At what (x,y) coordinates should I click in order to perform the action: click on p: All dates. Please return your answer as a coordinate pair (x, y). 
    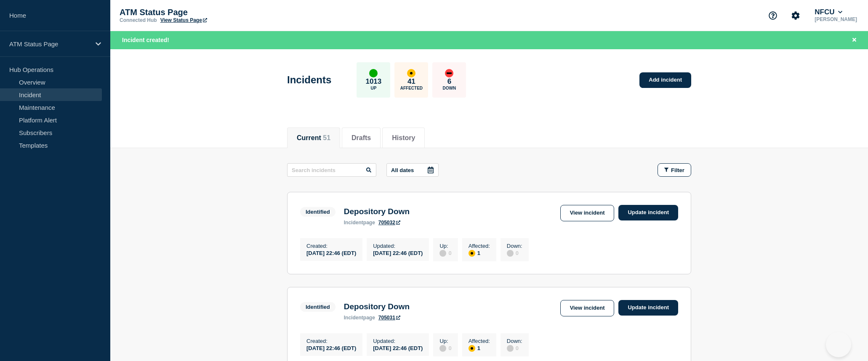
    Looking at the image, I should click on (403, 170).